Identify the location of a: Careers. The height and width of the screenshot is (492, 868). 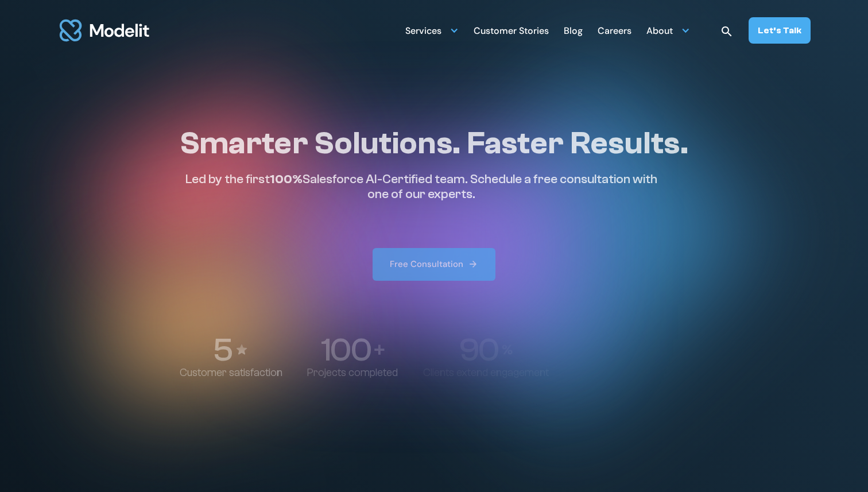
(614, 30).